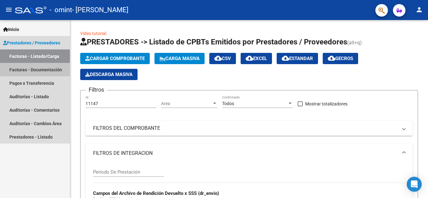 The height and width of the screenshot is (198, 428). What do you see at coordinates (354, 43) in the screenshot?
I see `span: (alt+q)` at bounding box center [354, 43].